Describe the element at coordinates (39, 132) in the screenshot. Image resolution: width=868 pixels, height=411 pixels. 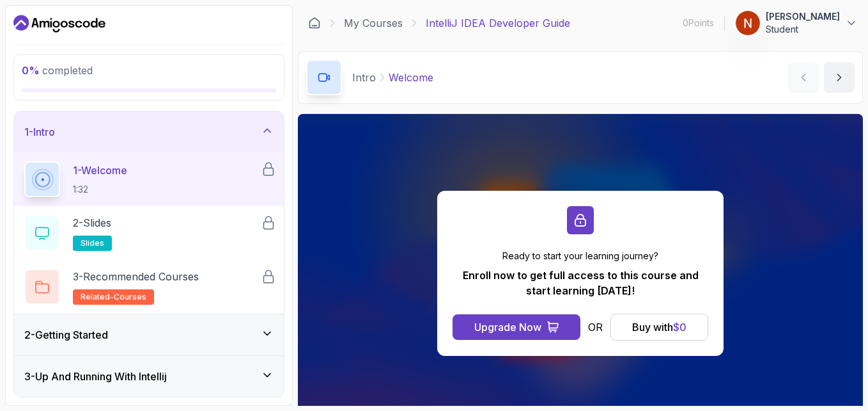
I see `h3: 1 - Intro` at that location.